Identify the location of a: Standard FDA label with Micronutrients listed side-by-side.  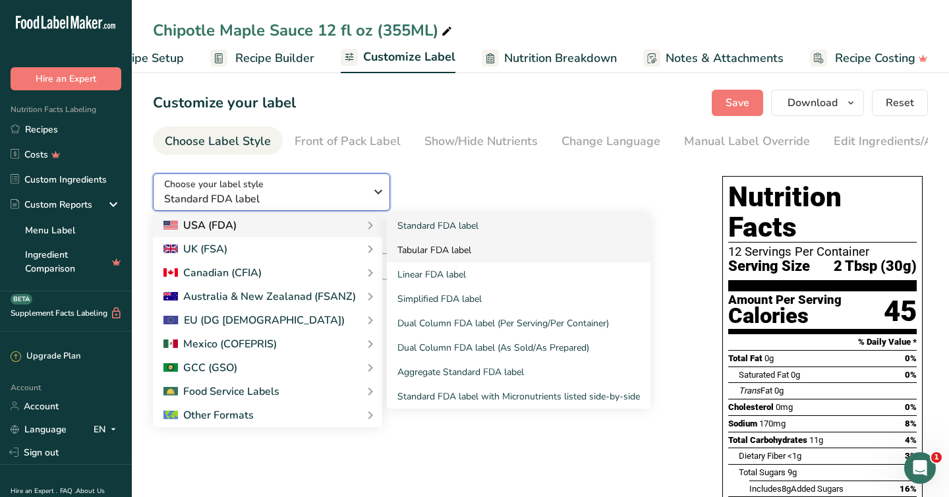
(519, 396).